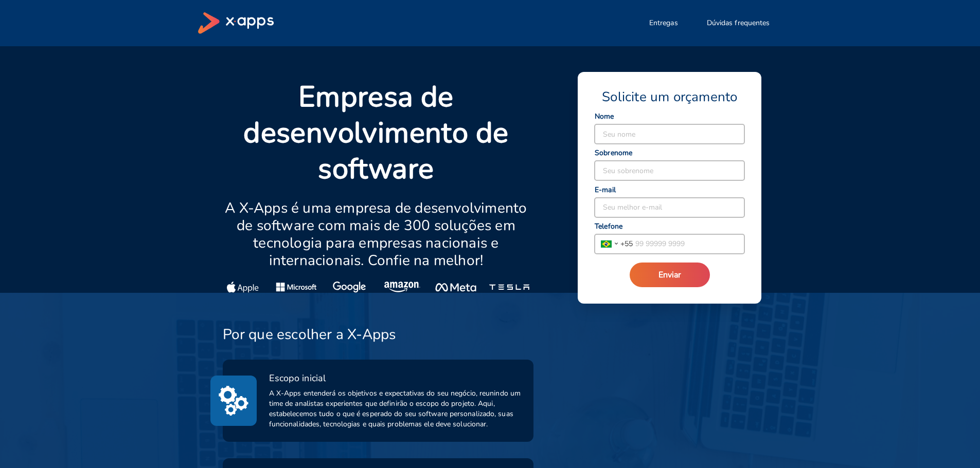 The image size is (980, 468). I want to click on span: Dúvidas frequentes, so click(738, 23).